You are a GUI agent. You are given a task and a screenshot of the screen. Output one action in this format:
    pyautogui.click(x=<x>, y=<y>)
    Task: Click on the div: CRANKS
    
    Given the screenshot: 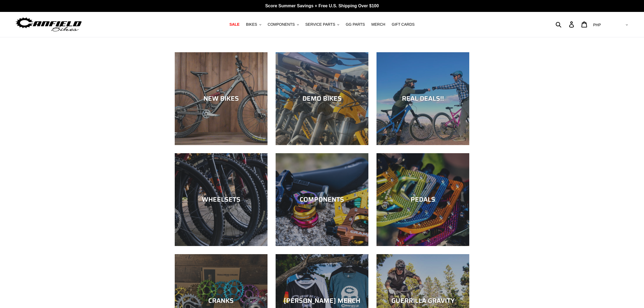 What is the action you would take?
    pyautogui.click(x=221, y=301)
    